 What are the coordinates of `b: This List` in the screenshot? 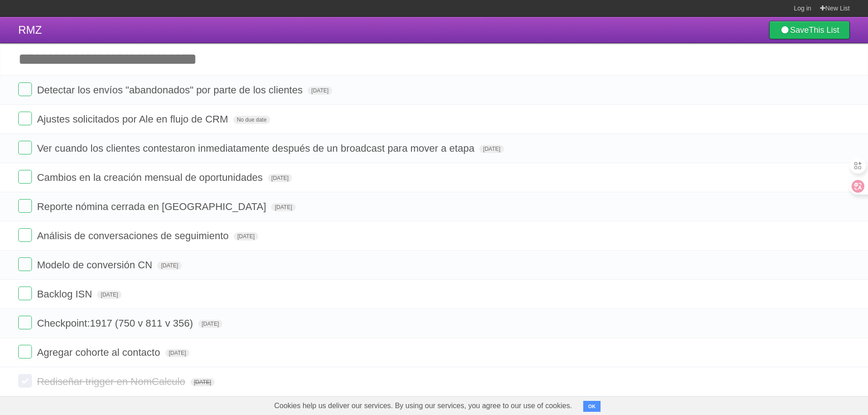 It's located at (824, 30).